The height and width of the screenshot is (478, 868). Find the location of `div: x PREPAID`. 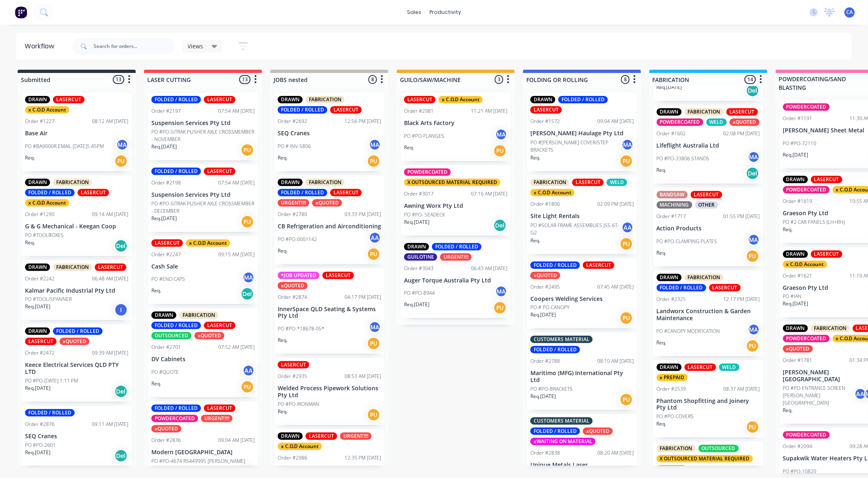

div: x PREPAID is located at coordinates (672, 377).